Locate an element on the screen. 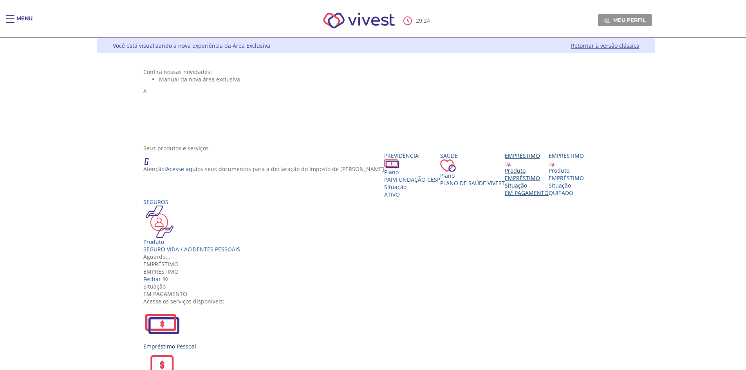 The image size is (746, 370). span: 24 is located at coordinates (427, 20).